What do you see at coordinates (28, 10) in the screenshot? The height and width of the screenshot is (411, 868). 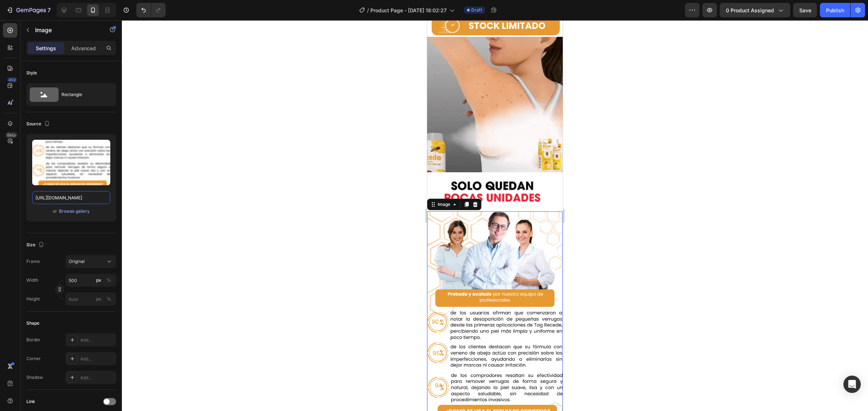 I see `button: 7` at bounding box center [28, 10].